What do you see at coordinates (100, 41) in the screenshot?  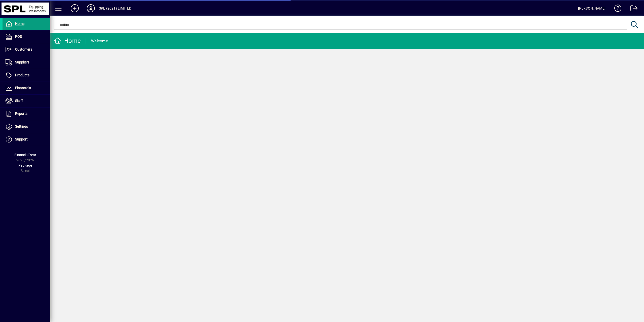 I see `div: Welcome` at bounding box center [100, 41].